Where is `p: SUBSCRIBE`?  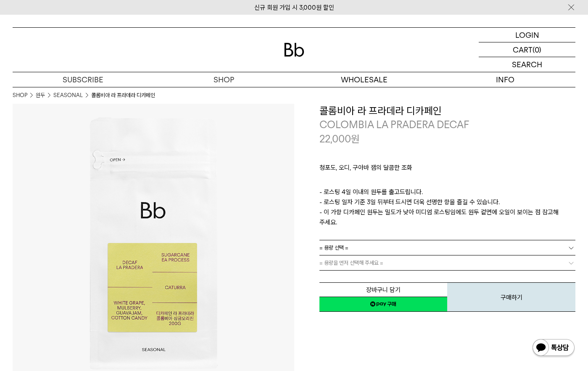
p: SUBSCRIBE is located at coordinates (83, 79).